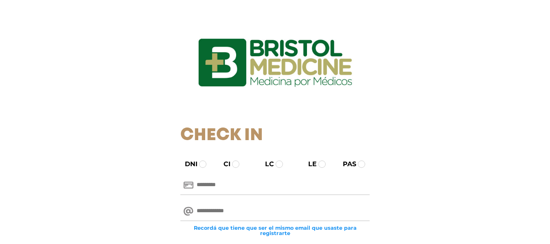  What do you see at coordinates (187, 164) in the screenshot?
I see `label: DNI` at bounding box center [187, 164].